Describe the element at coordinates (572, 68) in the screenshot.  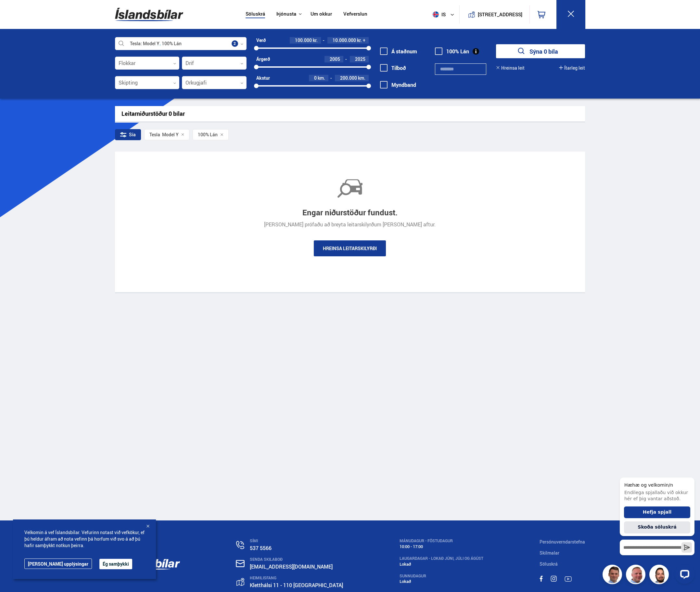
I see `button: Ítarleg leit` at that location.